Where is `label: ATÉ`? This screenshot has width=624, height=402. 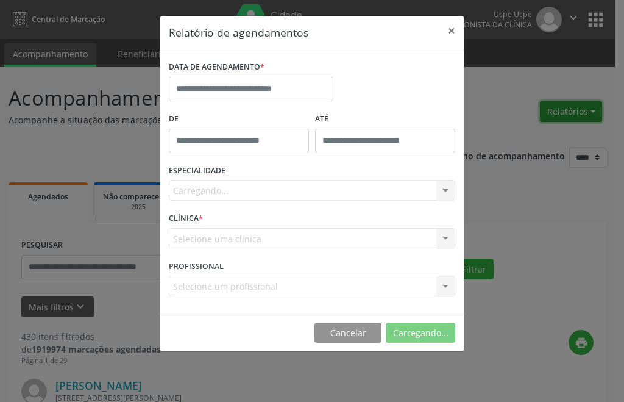
label: ATÉ is located at coordinates (385, 119).